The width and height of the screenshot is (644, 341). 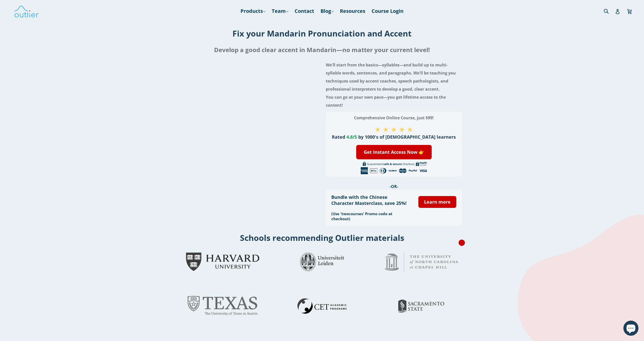 What do you see at coordinates (352, 11) in the screenshot?
I see `a: Resources` at bounding box center [352, 11].